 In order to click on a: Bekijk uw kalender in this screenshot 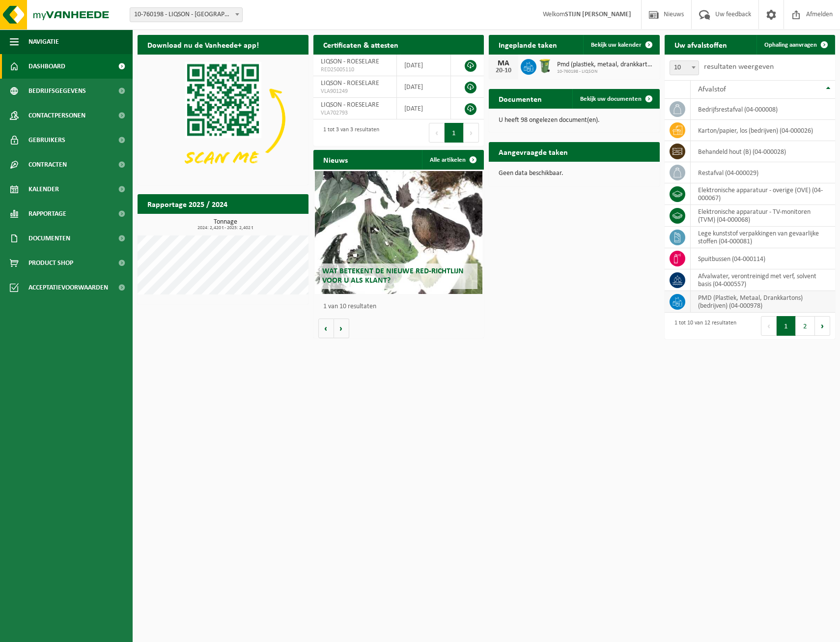, I will do `click(621, 45)`.